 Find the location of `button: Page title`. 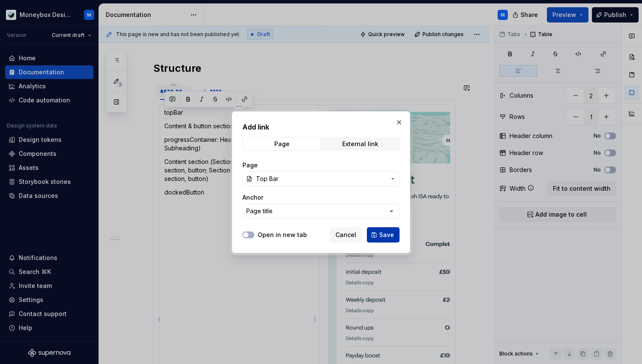

button: Page title is located at coordinates (321, 211).